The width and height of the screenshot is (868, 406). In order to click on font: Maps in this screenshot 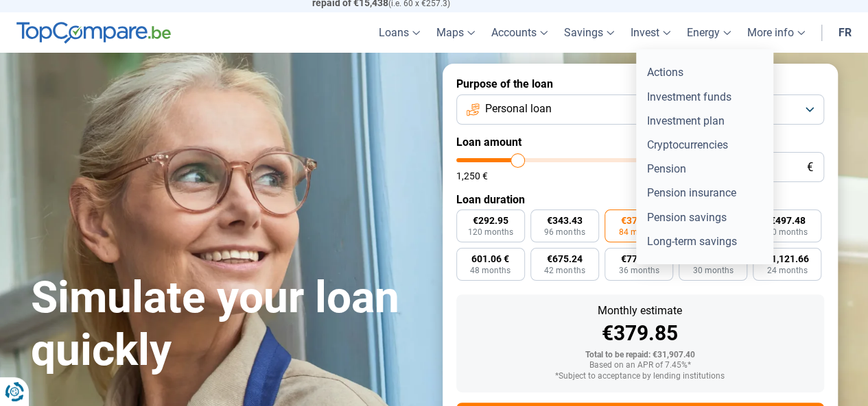, I will do `click(450, 32)`.